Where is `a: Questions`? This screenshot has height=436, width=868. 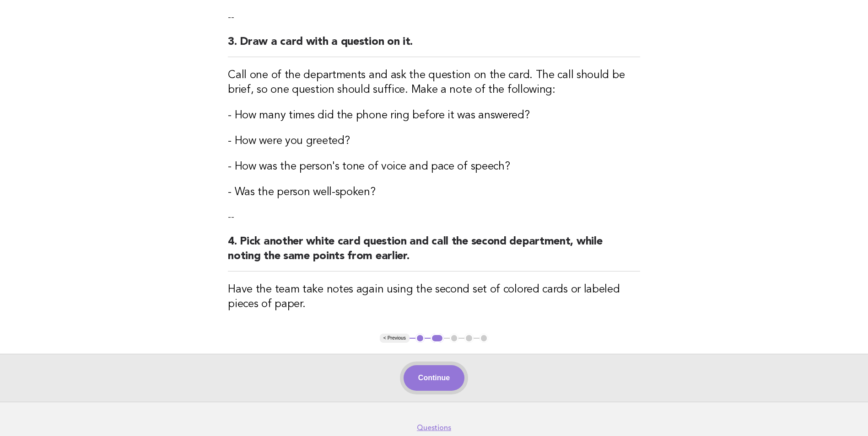
a: Questions is located at coordinates (434, 428).